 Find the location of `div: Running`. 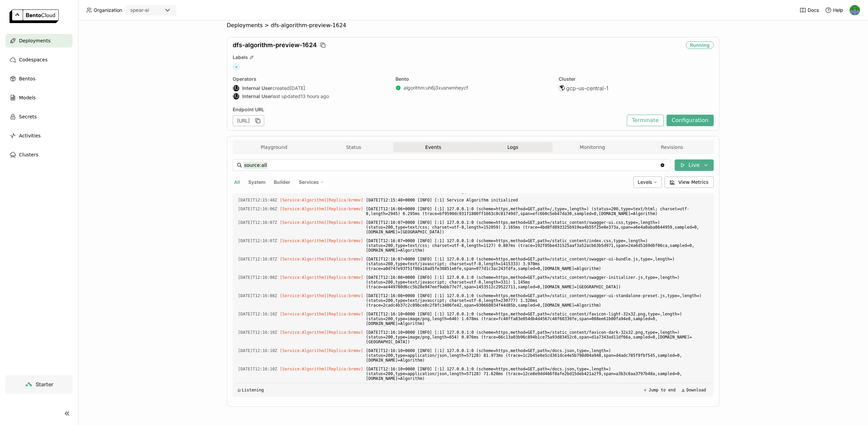

div: Running is located at coordinates (700, 45).